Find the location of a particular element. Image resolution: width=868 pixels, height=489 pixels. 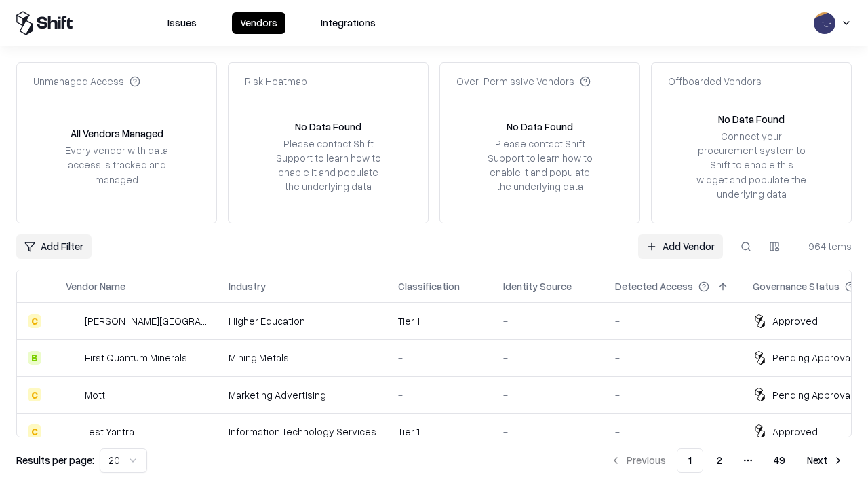

div: B is located at coordinates (34, 358).